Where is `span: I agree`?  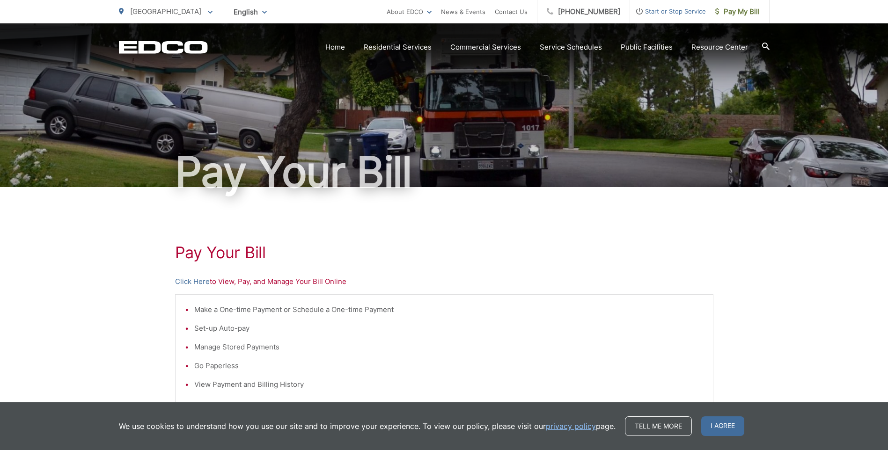 span: I agree is located at coordinates (723, 426).